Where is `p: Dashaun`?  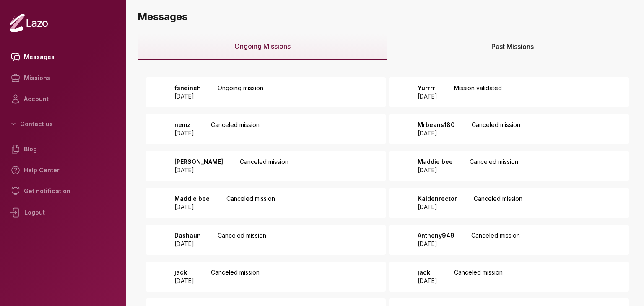
p: Dashaun is located at coordinates (188, 236).